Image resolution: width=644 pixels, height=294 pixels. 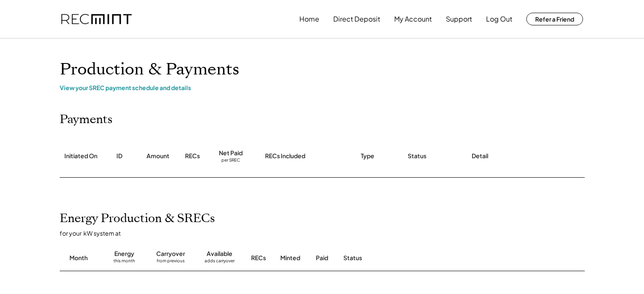 I want to click on div: Detail, so click(x=480, y=156).